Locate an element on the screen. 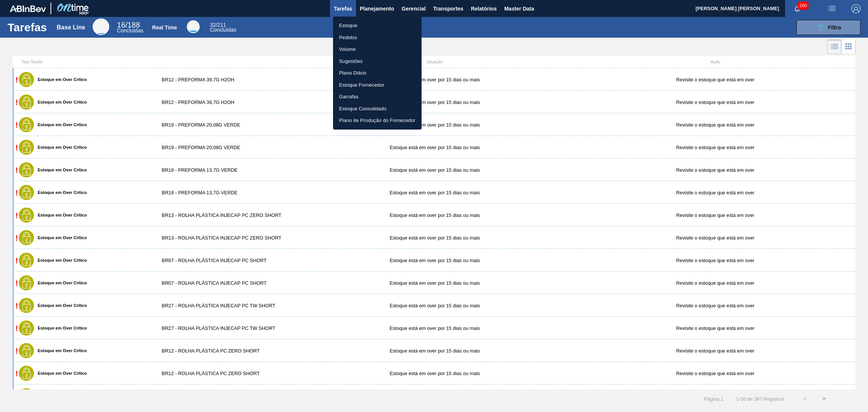 The width and height of the screenshot is (868, 412). a: Volume is located at coordinates (377, 49).